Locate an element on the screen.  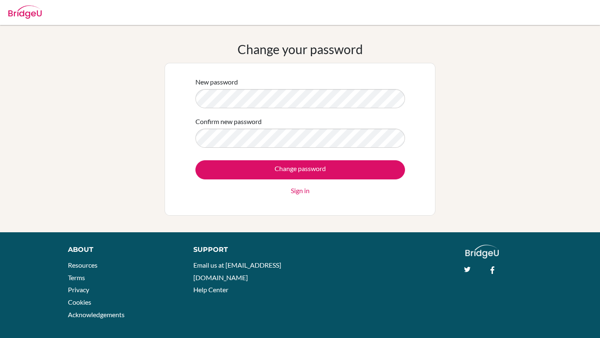
label: New password is located at coordinates (217, 82).